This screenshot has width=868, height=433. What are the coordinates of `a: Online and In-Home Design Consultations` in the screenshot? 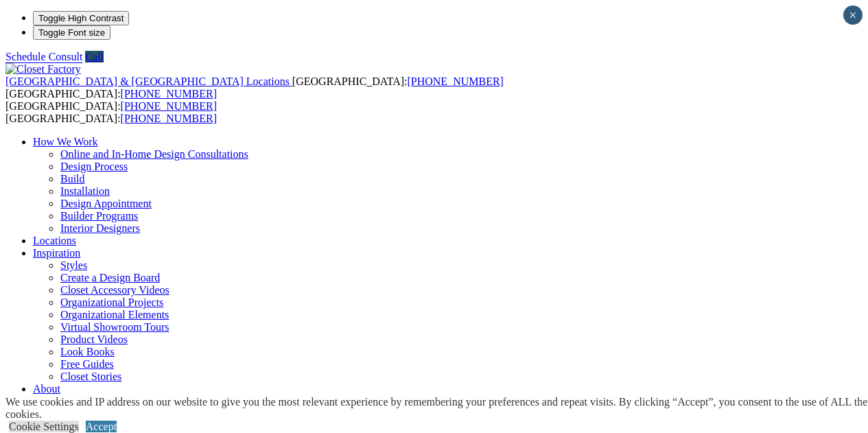 It's located at (154, 154).